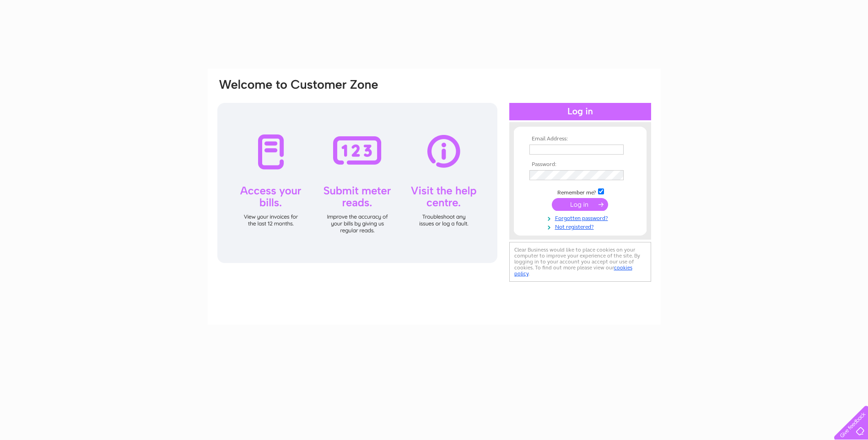 Image resolution: width=868 pixels, height=440 pixels. What do you see at coordinates (580, 262) in the screenshot?
I see `div: Clear Business would like to place cookies on your computer to improve your experience of the sit...` at bounding box center [580, 262].